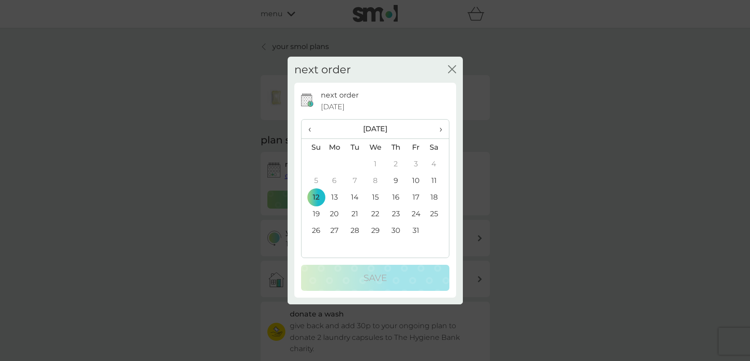 This screenshot has width=750, height=361. What do you see at coordinates (355, 214) in the screenshot?
I see `td: 21` at bounding box center [355, 214].